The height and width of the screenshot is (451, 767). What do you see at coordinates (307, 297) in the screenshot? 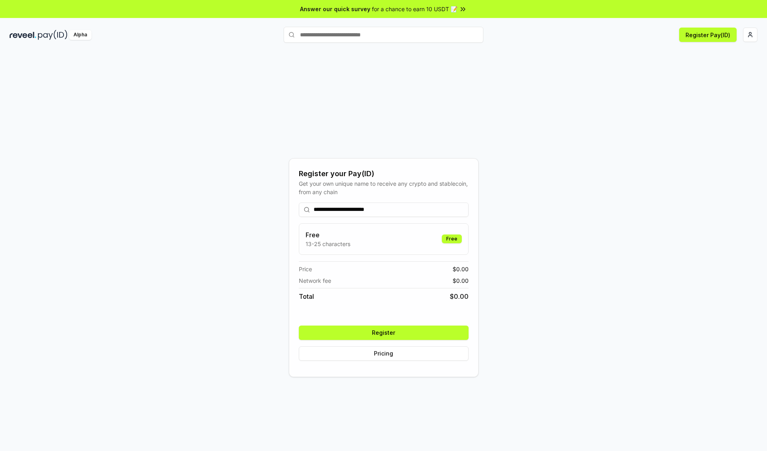
I see `span: Total` at bounding box center [307, 297].